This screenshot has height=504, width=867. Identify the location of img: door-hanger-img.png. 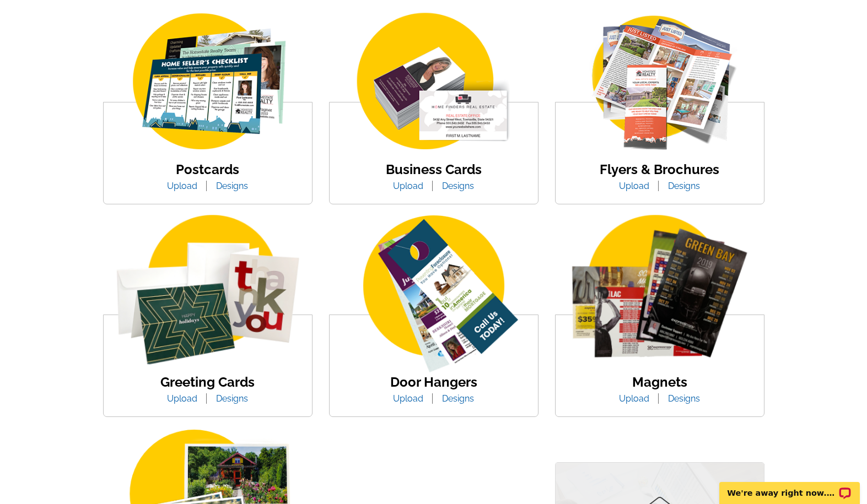
(434, 295).